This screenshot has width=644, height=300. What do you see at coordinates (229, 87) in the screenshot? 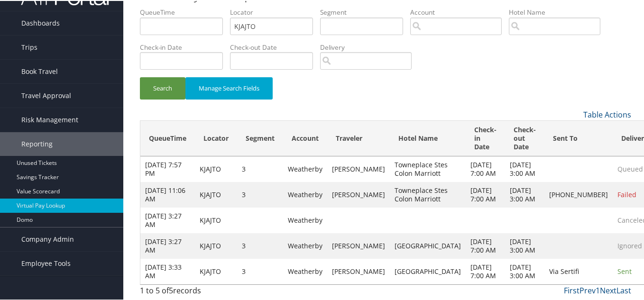
I see `button: Manage Search Fields` at bounding box center [229, 87].